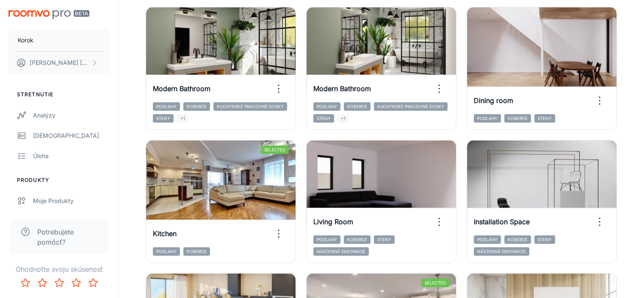  I want to click on button: Korok, so click(59, 40).